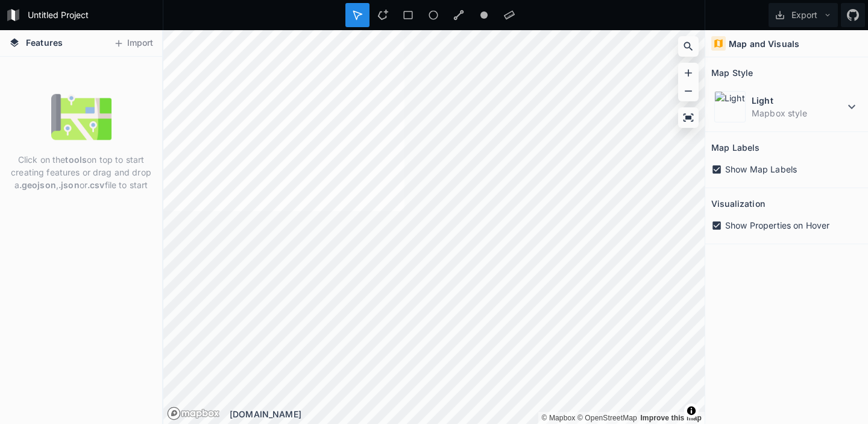 The height and width of the screenshot is (424, 868). What do you see at coordinates (803, 15) in the screenshot?
I see `button: Export` at bounding box center [803, 15].